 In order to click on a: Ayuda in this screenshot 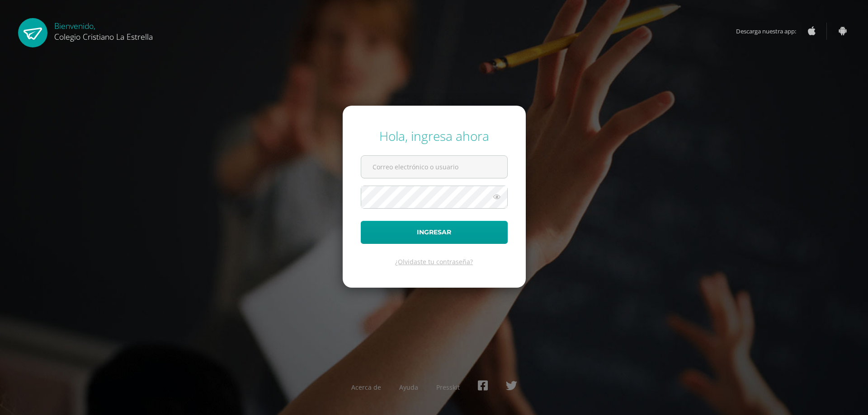, I will do `click(409, 387)`.